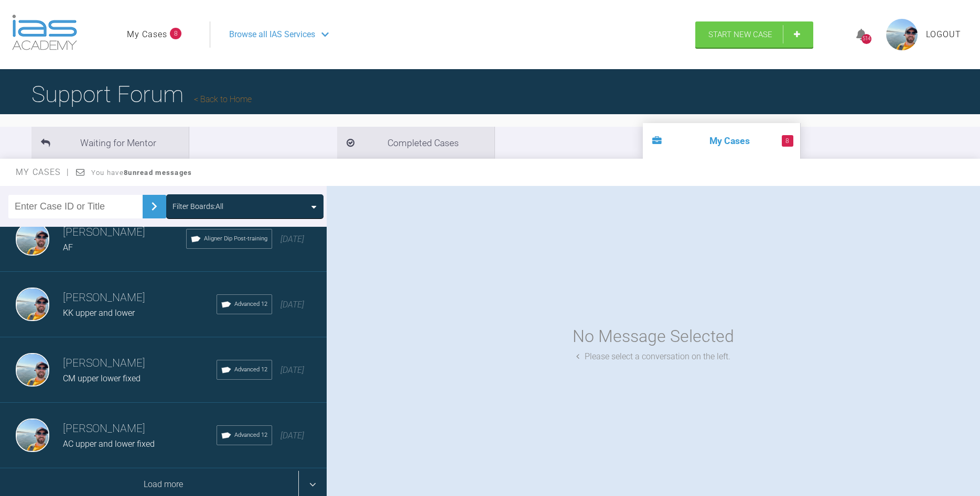 The width and height of the screenshot is (980, 496). Describe the element at coordinates (416, 142) in the screenshot. I see `li: Completed Cases` at that location.